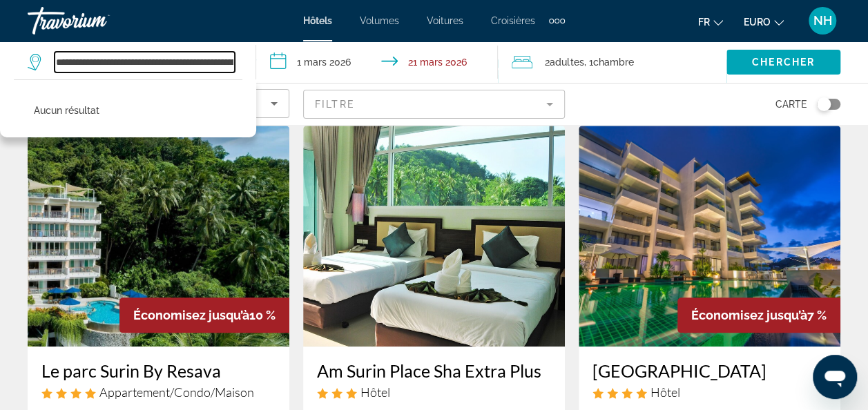 This screenshot has width=868, height=410. What do you see at coordinates (434, 371) in the screenshot?
I see `h3: Am Surin Place Sha Extra Plus` at bounding box center [434, 371].